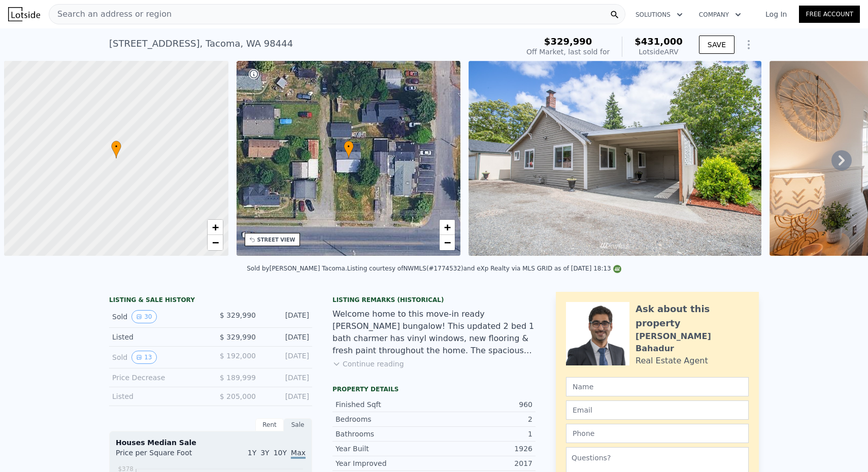 Image resolution: width=868 pixels, height=472 pixels. I want to click on div: 960, so click(483, 404).